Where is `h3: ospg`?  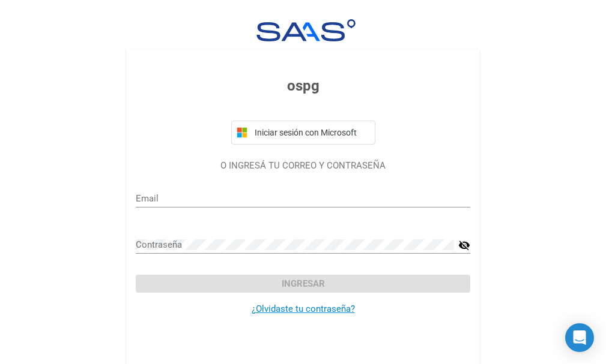 h3: ospg is located at coordinates (303, 86).